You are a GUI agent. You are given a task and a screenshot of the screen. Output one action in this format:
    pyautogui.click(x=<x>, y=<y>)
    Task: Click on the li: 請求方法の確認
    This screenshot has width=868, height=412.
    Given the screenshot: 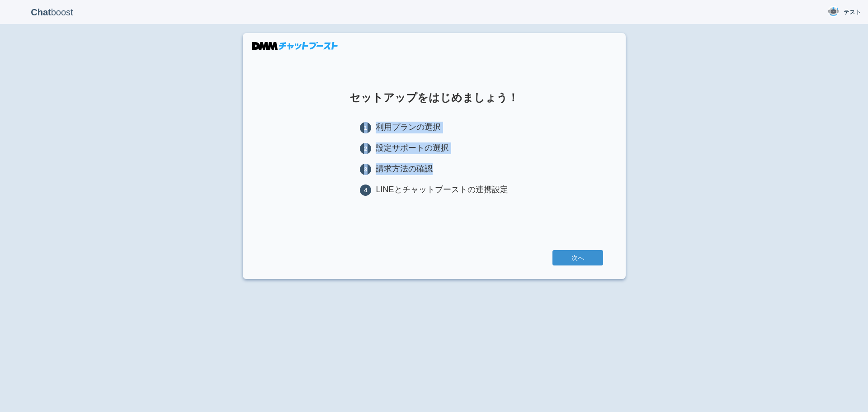 What is the action you would take?
    pyautogui.click(x=434, y=169)
    